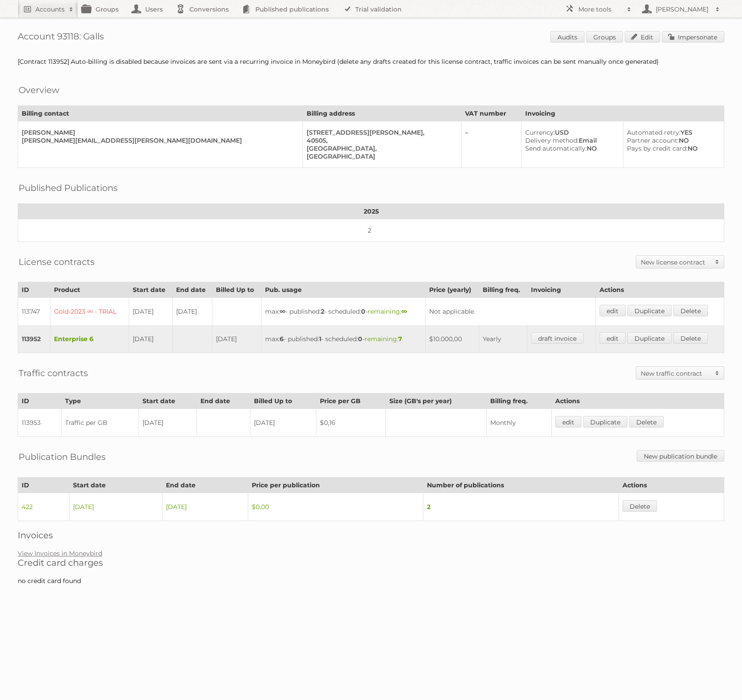 The width and height of the screenshot is (742, 700). What do you see at coordinates (400, 339) in the screenshot?
I see `strong: 7` at bounding box center [400, 339].